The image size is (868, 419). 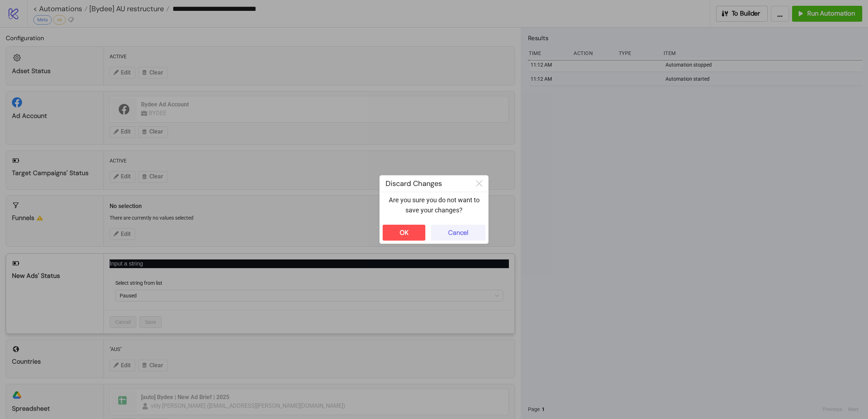 I want to click on button: Cancel, so click(x=458, y=233).